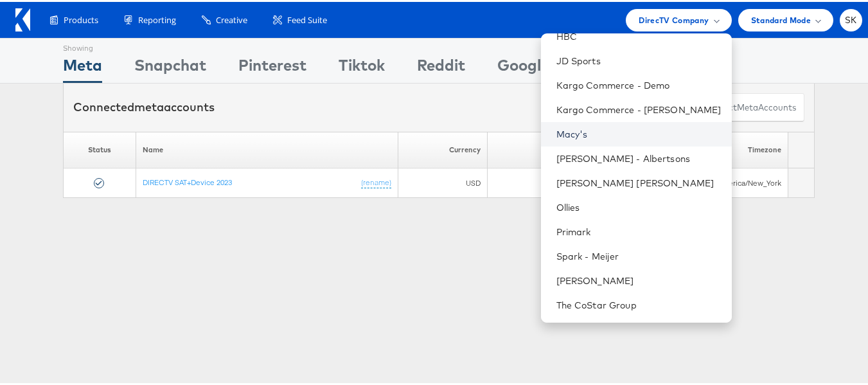 The height and width of the screenshot is (385, 868). What do you see at coordinates (638, 255) in the screenshot?
I see `a: Spark - Meijer` at bounding box center [638, 255].